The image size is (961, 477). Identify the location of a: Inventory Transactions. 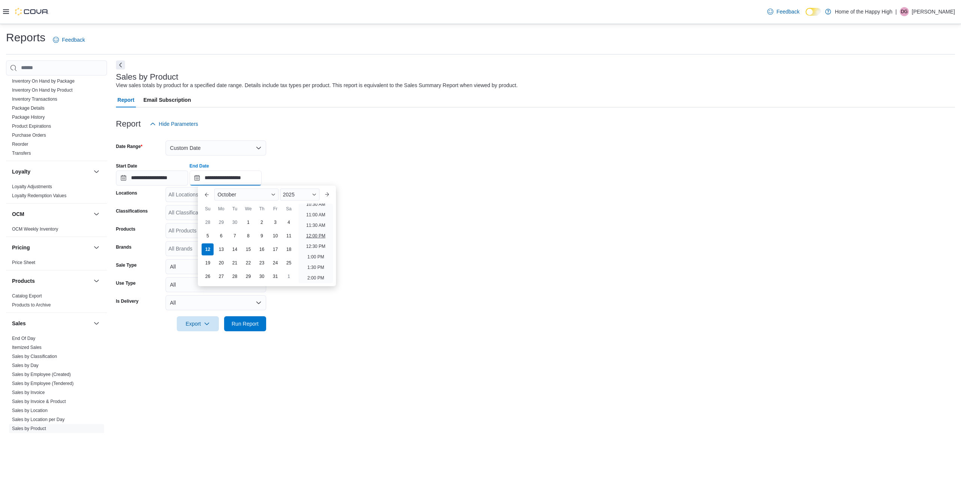
(35, 99).